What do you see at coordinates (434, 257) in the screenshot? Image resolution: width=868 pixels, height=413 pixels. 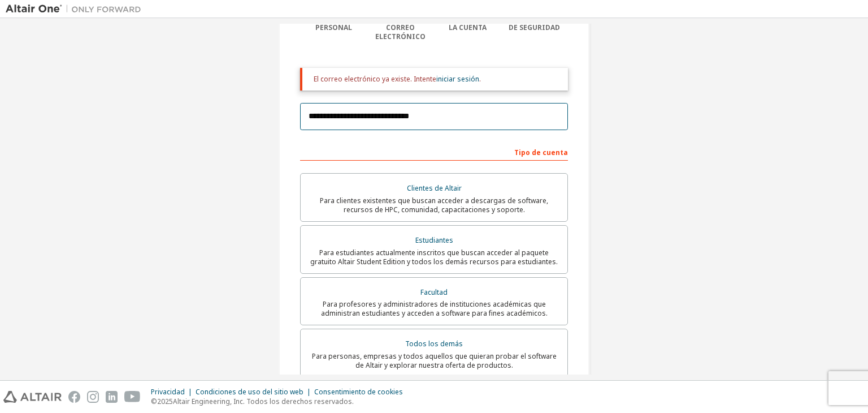 I see `font: Para estudiantes actualmente inscritos que buscan acceder al paquete gratuito Altair Student Edit...` at bounding box center [434, 257].